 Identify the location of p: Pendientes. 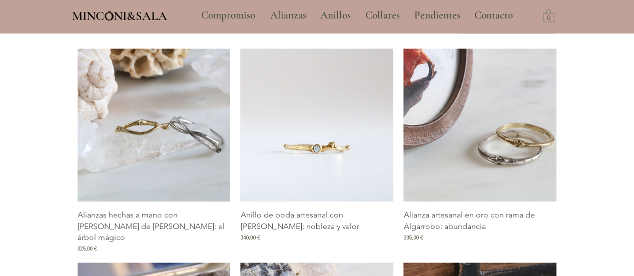
(437, 16).